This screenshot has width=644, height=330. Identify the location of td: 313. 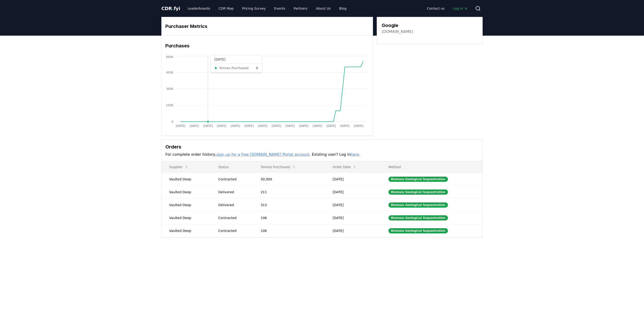
(289, 205).